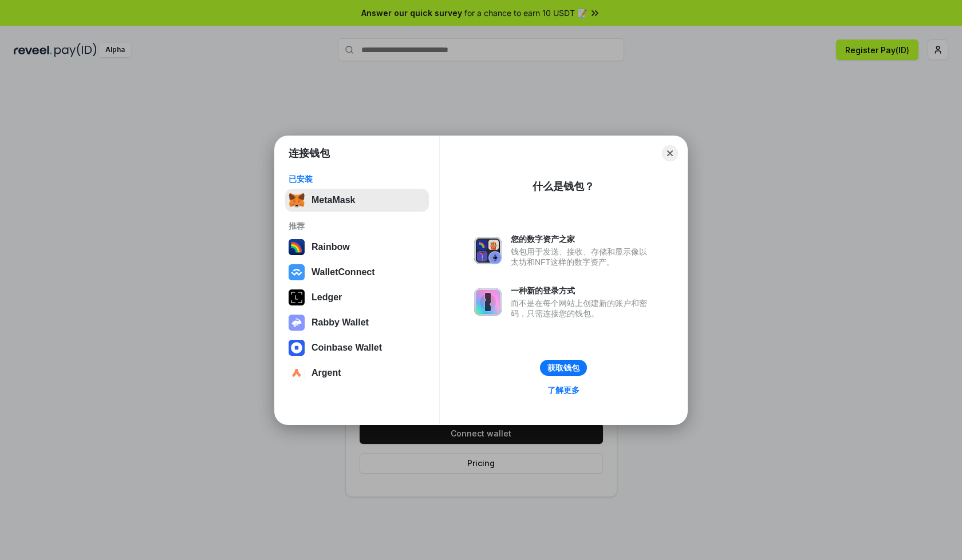  I want to click on img: svg+xml,%3Csvg%20fill%3D%22none%22%20height%3D%2233%22%20viewBox%3D%220%200%2035%2033%22%20width%..., so click(296, 201).